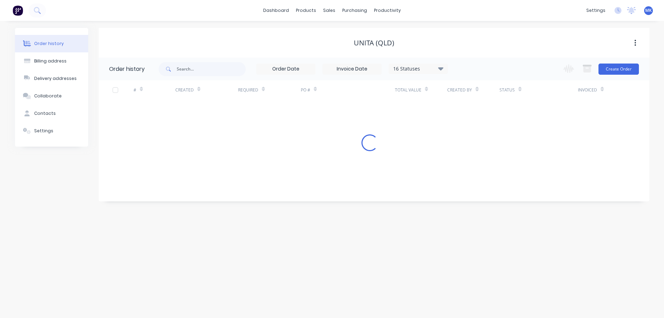  I want to click on button: Create Order, so click(619, 69).